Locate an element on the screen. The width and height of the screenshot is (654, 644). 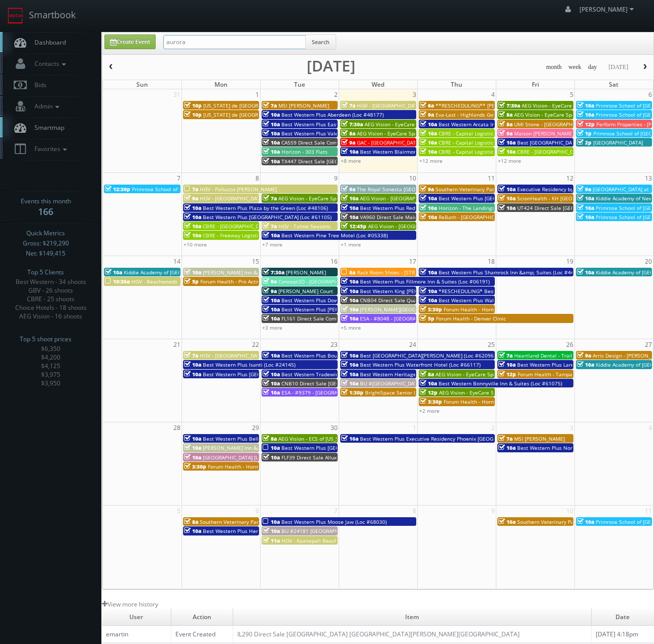
span: Wed is located at coordinates (377, 84).